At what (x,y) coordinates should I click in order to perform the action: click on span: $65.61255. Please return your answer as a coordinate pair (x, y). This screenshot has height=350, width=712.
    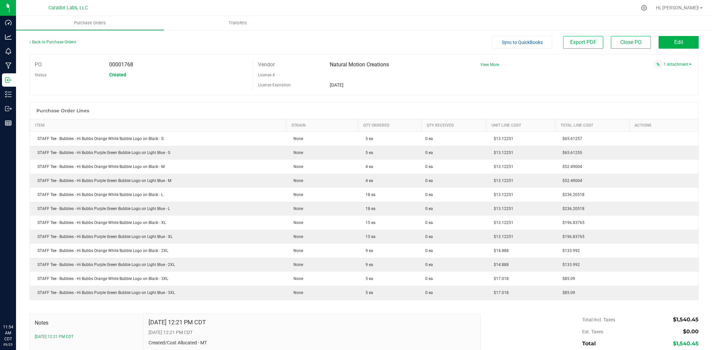
    Looking at the image, I should click on (570, 153).